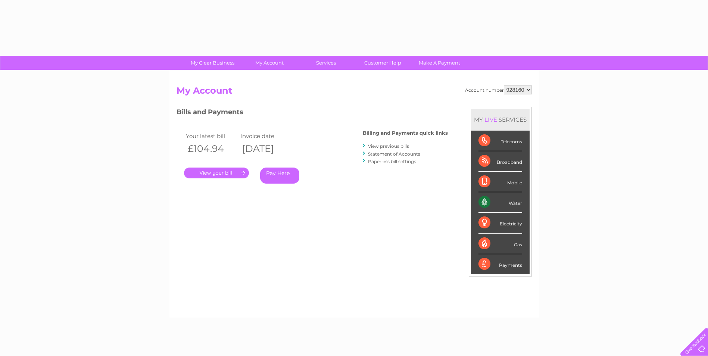 Image resolution: width=708 pixels, height=356 pixels. Describe the element at coordinates (279, 175) in the screenshot. I see `a: Pay Here` at that location.